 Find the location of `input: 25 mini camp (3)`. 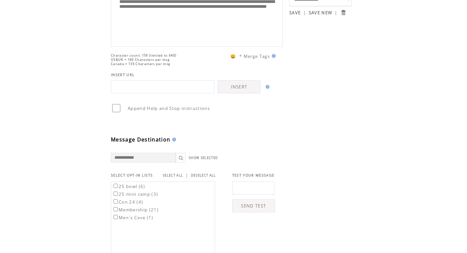

input: 25 mini camp (3) is located at coordinates (116, 193).